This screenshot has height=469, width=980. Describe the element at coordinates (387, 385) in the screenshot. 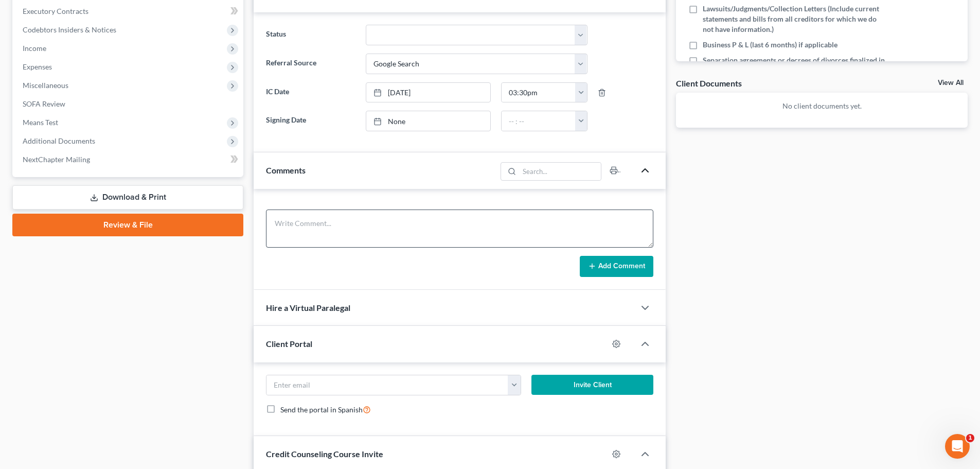

I see `input: Enter email` at that location.